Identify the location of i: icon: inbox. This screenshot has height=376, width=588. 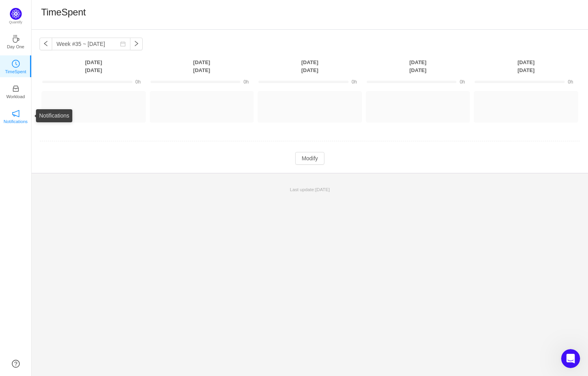
(16, 89).